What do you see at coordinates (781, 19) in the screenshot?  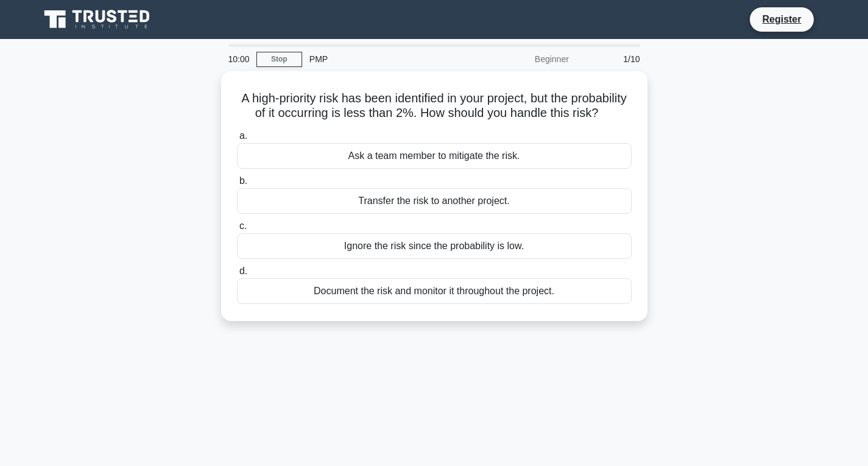 I see `a: Register` at bounding box center [781, 19].